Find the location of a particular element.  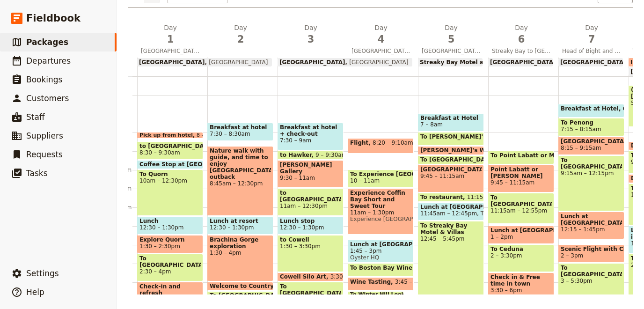

div: To Boston Bay Wine is located at coordinates (380, 270).